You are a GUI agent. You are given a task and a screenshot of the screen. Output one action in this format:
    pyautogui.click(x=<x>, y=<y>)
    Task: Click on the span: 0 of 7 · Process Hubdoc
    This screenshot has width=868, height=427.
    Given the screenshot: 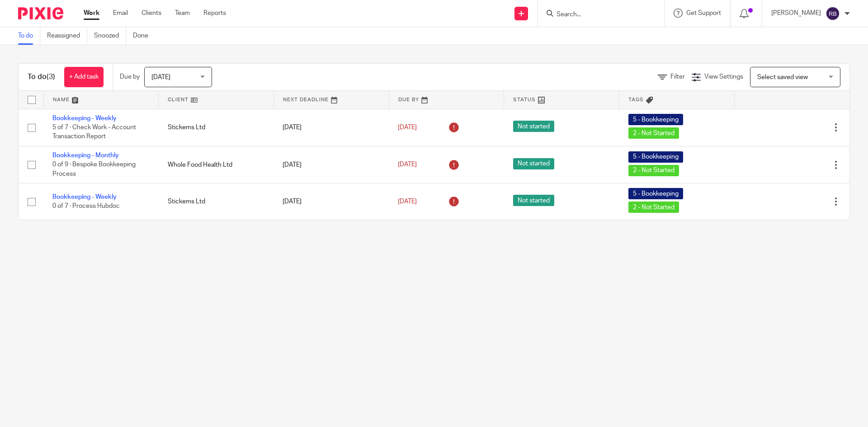 What is the action you would take?
    pyautogui.click(x=86, y=206)
    